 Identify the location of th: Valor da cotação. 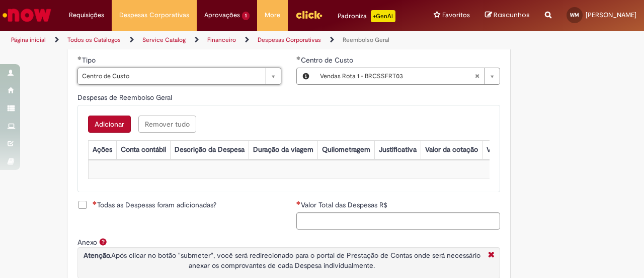
(452, 149).